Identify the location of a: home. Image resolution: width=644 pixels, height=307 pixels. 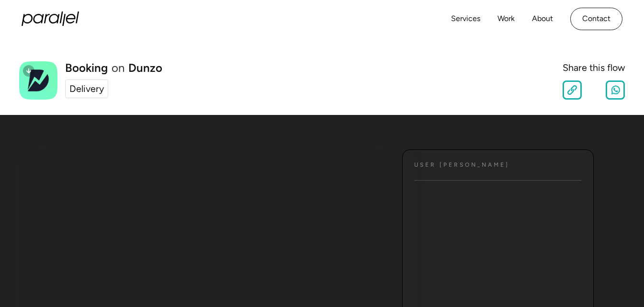
(51, 19).